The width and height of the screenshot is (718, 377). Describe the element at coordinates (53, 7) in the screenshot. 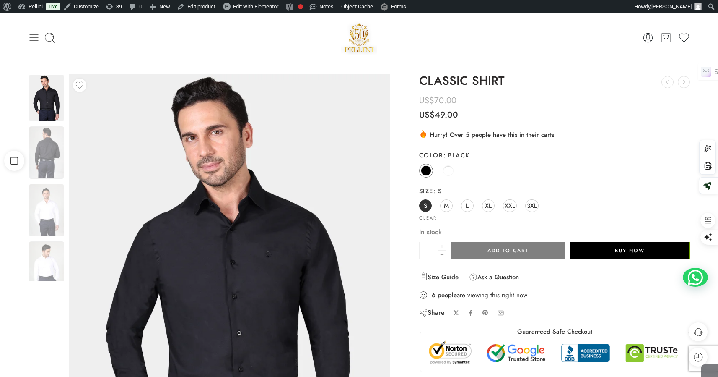

I see `a: Live` at that location.